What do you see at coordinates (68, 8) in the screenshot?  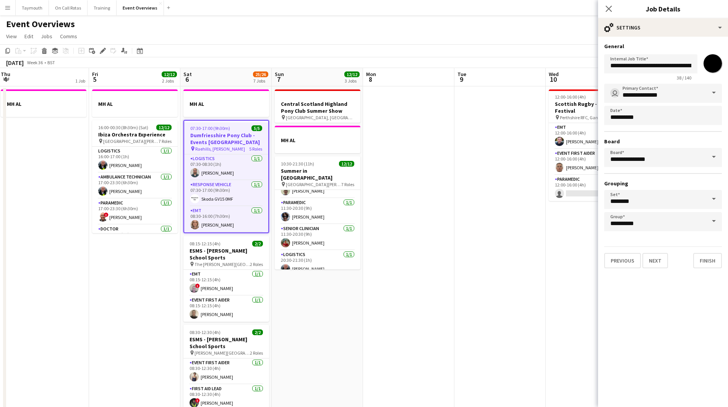 I see `button: On Call Rotas` at bounding box center [68, 8].